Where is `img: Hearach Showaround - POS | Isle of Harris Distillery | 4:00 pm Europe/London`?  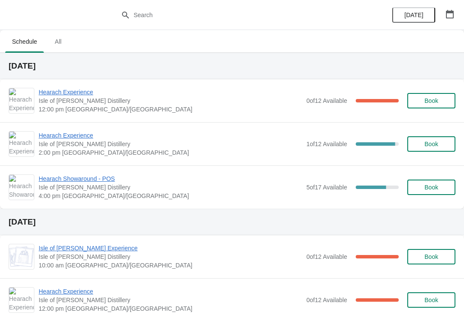
img: Hearach Showaround - POS | Isle of Harris Distillery | 4:00 pm Europe/London is located at coordinates (21, 188).